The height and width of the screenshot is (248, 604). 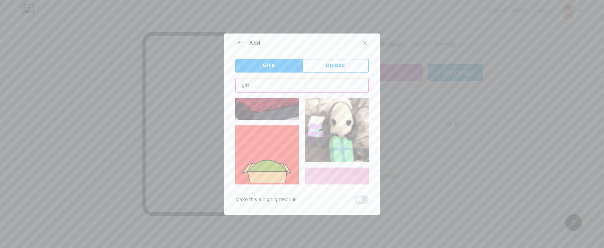 What do you see at coordinates (266, 200) in the screenshot?
I see `div: Make this a highlighted link` at bounding box center [266, 200].